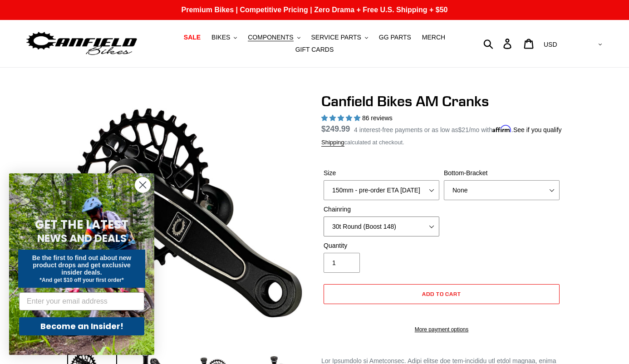 This screenshot has width=629, height=364. I want to click on h1: Canfield Bikes AM Cranks, so click(442, 101).